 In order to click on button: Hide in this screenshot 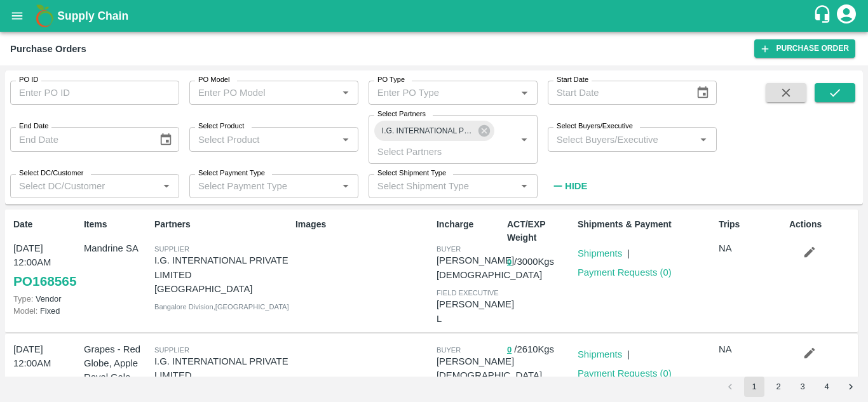, I will do `click(569, 186)`.